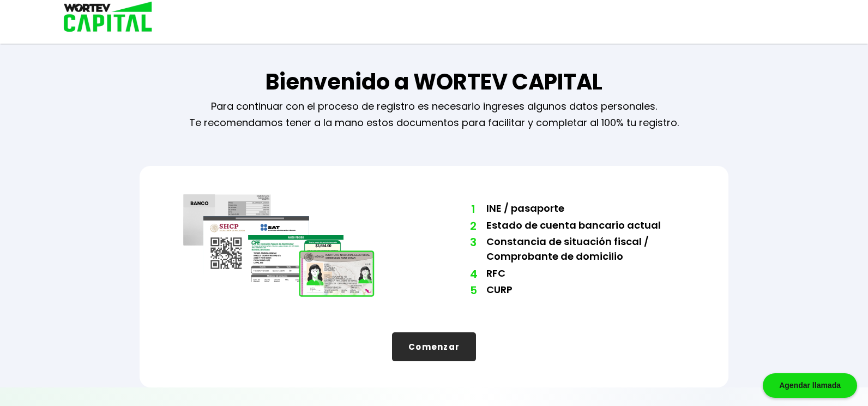 The height and width of the screenshot is (406, 868). I want to click on li: INE / pasaporte, so click(585, 209).